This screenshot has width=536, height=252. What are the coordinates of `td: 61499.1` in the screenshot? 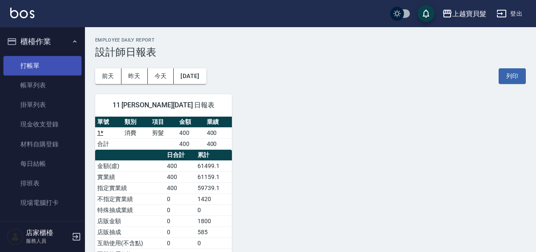 It's located at (214, 166).